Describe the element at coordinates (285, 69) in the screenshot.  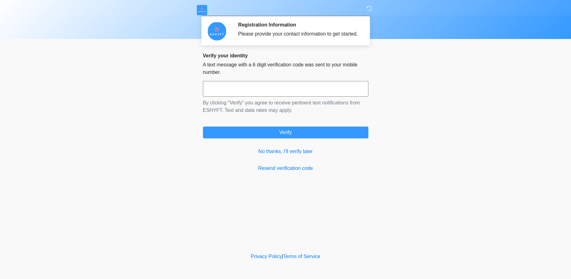
I see `p: A text message with a 6 digit verification code was sent to your mobile number.` at that location.